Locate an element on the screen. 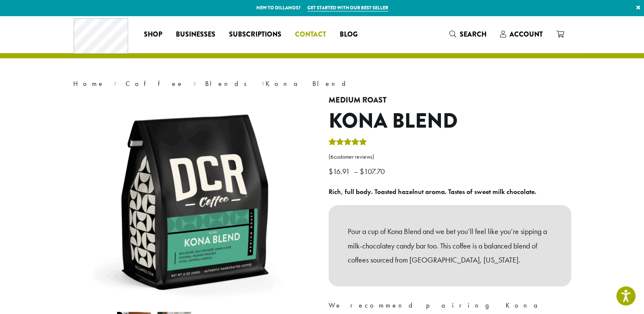 This screenshot has width=644, height=314. bdi: 16.91 is located at coordinates (340, 171).